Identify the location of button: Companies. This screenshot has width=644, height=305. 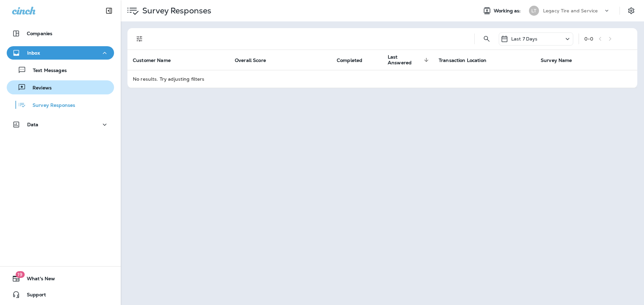
(60, 33).